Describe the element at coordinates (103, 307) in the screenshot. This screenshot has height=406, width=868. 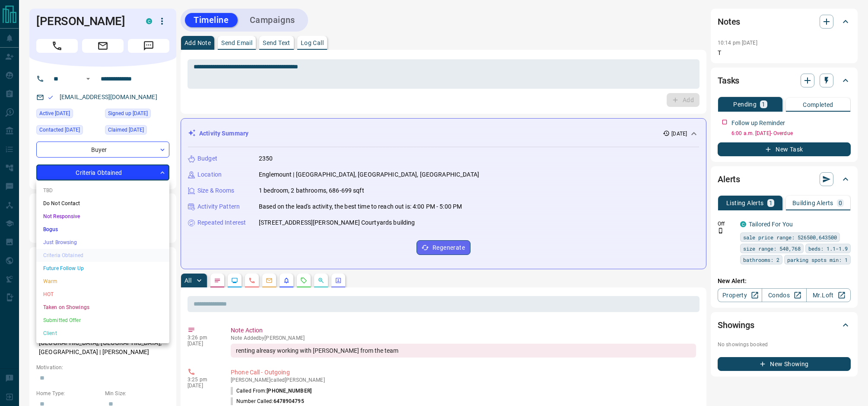
I see `li: Taken on Showings` at that location.